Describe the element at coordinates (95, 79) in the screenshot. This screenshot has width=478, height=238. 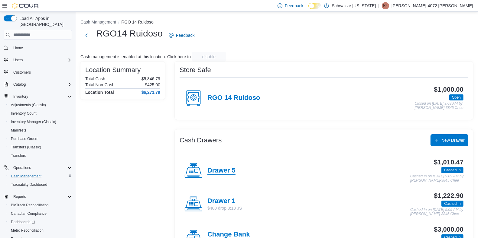
I see `h6: Total Cash` at that location.